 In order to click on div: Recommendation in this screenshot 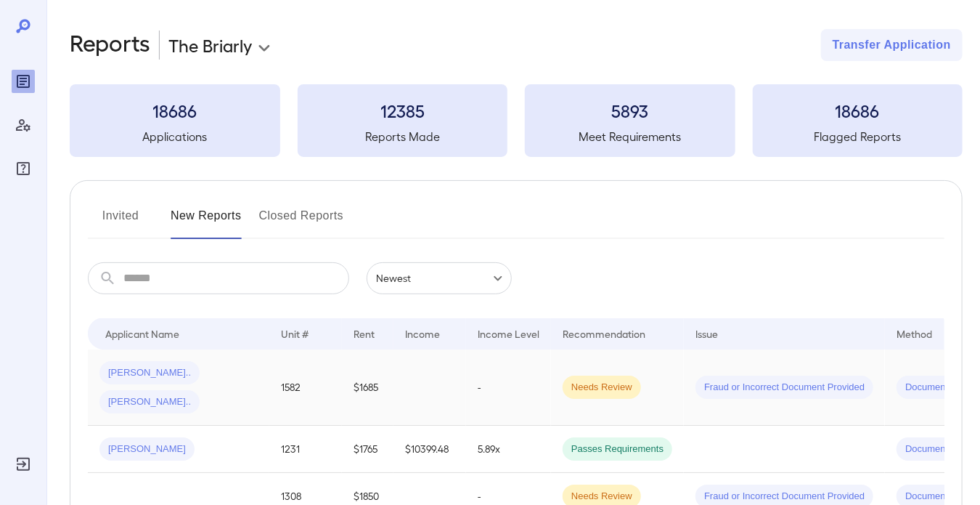, I will do `click(604, 333)`.